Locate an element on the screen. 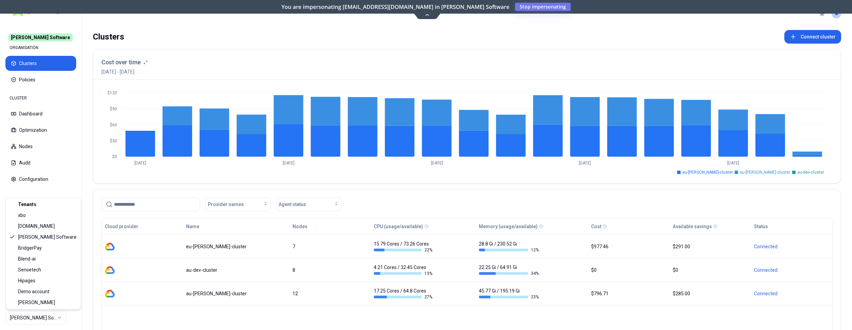 The height and width of the screenshot is (330, 852). span: xbo is located at coordinates (22, 215).